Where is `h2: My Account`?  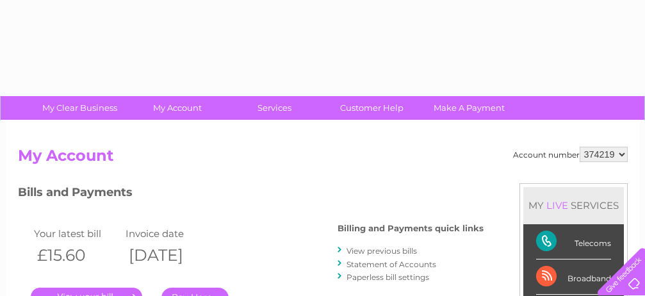
h2: My Account is located at coordinates (323, 159).